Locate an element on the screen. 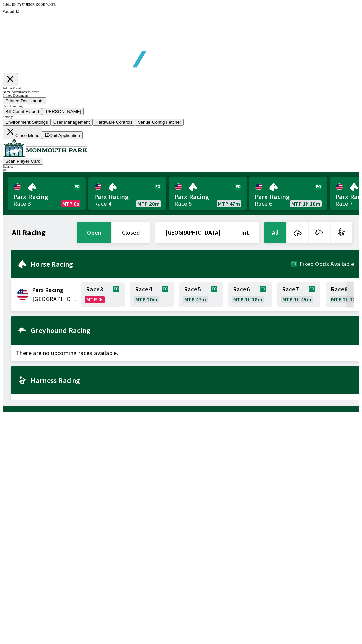 The height and width of the screenshot is (644, 362). button: Int is located at coordinates (244, 233).